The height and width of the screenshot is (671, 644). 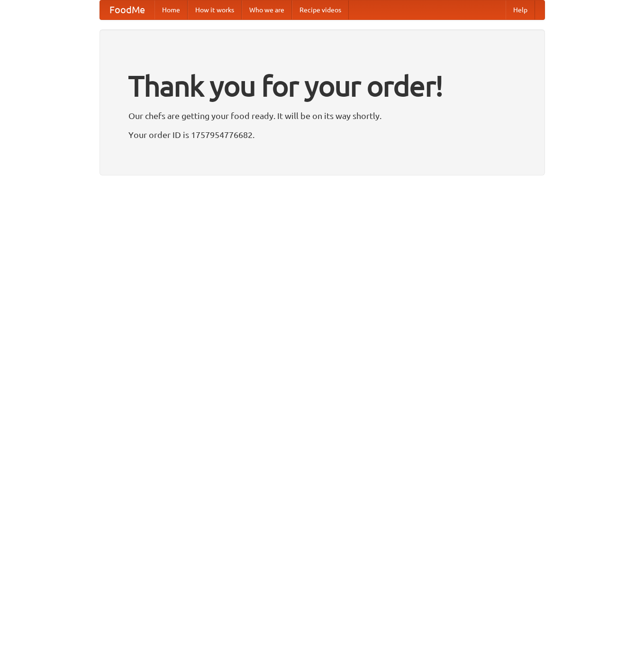 What do you see at coordinates (127, 10) in the screenshot?
I see `a: FoodMe` at bounding box center [127, 10].